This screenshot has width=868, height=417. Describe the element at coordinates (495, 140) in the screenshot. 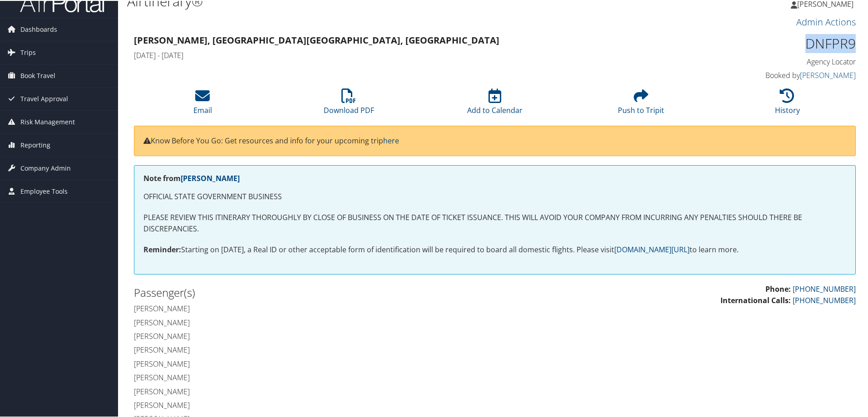

I see `p: Know Before You Go: Get resources and info for your upcoming trip` at that location.